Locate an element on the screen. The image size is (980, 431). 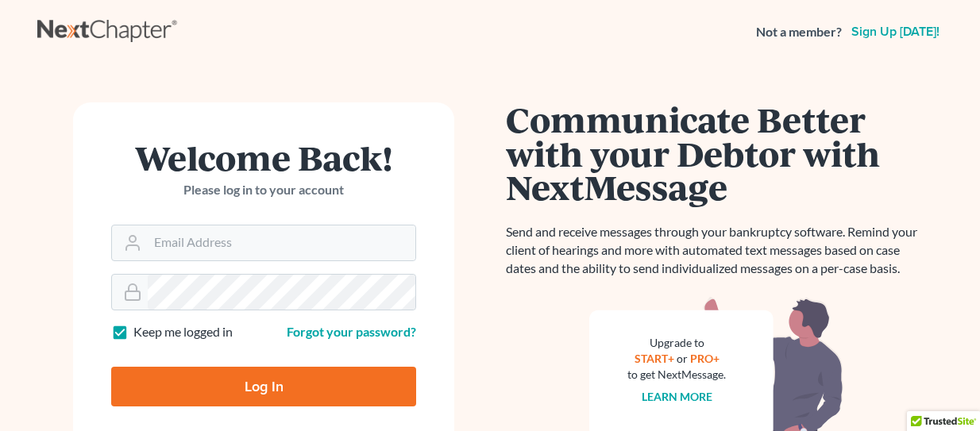
h1: Welcome Back! is located at coordinates (263, 158).